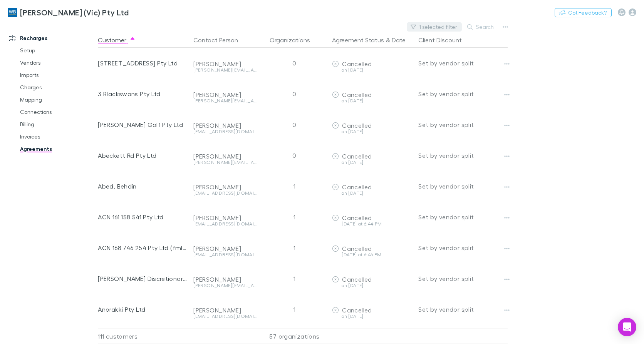 This screenshot has height=344, width=644. What do you see at coordinates (220, 40) in the screenshot?
I see `button: Contact Person` at bounding box center [220, 40].